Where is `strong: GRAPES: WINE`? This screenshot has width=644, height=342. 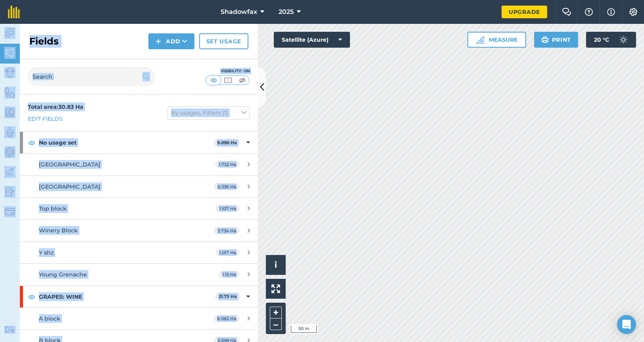 strong: GRAPES: WINE is located at coordinates (127, 297).